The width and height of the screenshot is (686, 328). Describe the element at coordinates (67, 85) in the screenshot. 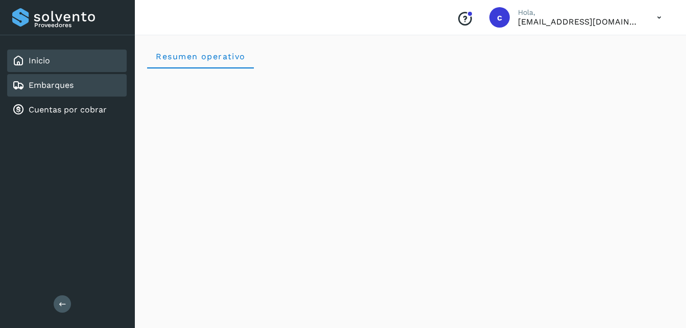

I see `div: Embarques` at that location.